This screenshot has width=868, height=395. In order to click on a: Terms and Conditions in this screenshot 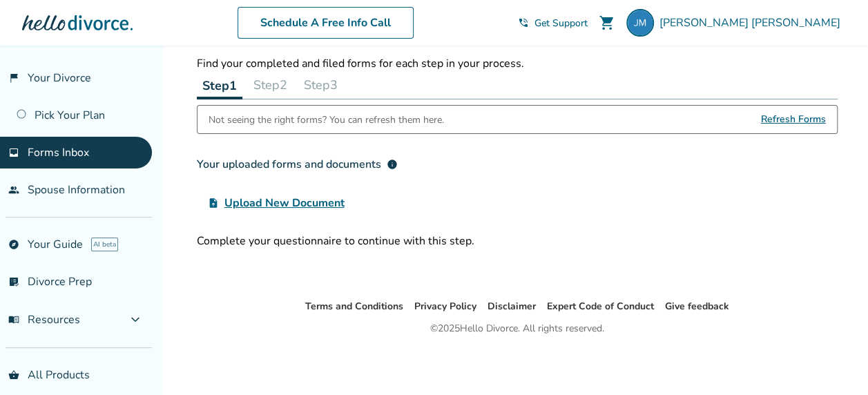, I will do `click(355, 306)`.